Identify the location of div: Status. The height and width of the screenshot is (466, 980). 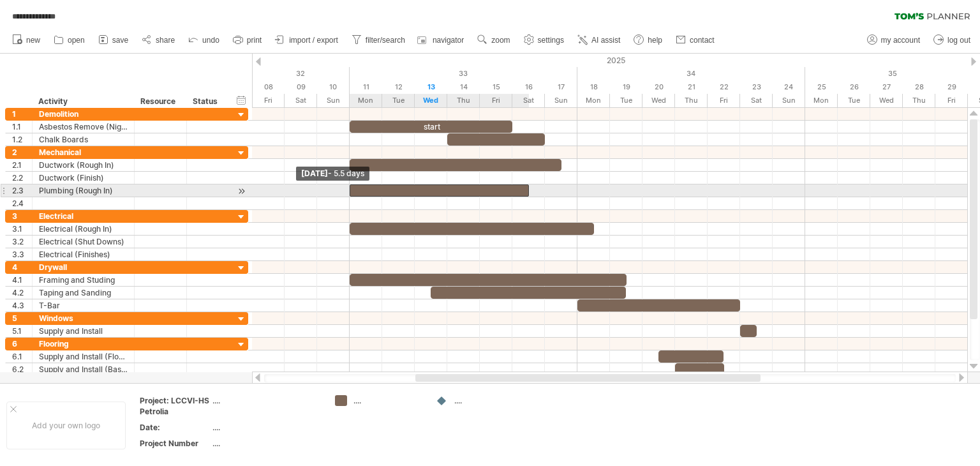
(207, 102).